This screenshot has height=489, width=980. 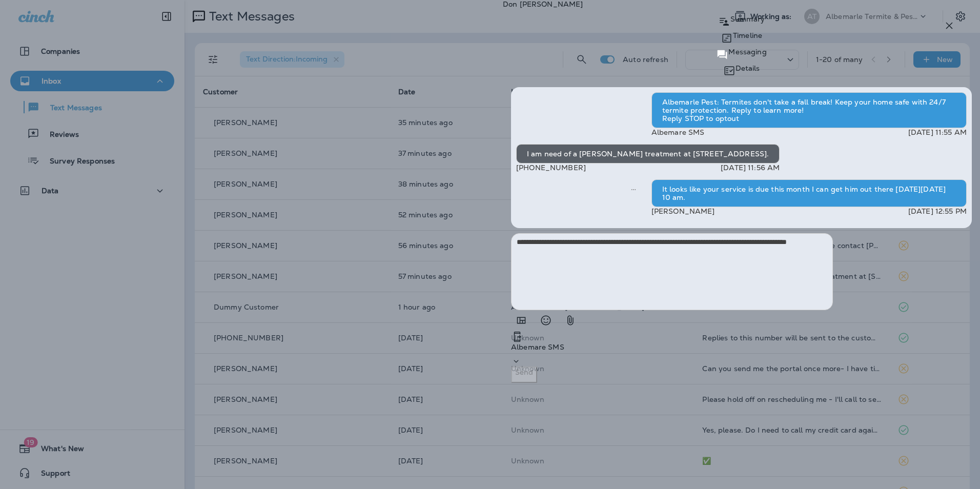 I want to click on p: Summary, so click(x=747, y=19).